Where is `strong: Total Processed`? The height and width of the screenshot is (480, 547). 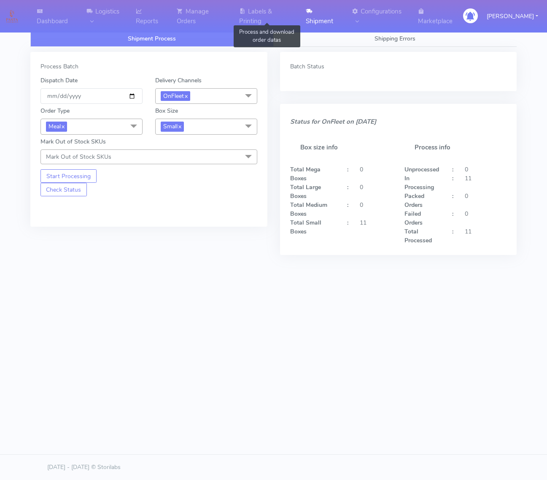
strong: Total Processed is located at coordinates (418, 236).